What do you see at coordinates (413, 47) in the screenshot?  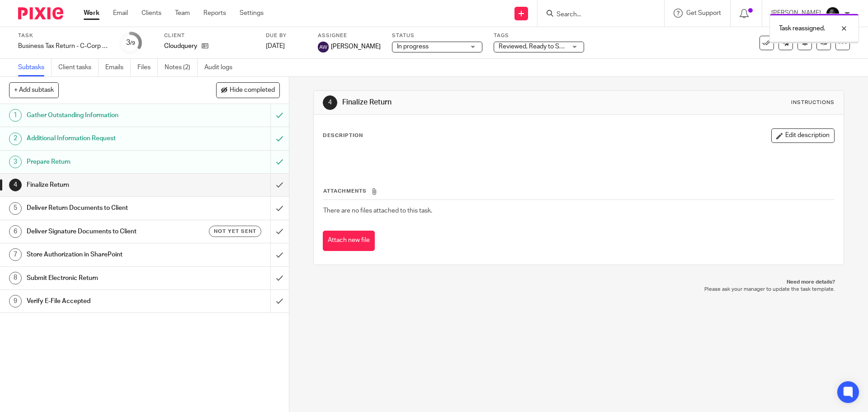 I see `span: In progress` at bounding box center [413, 47].